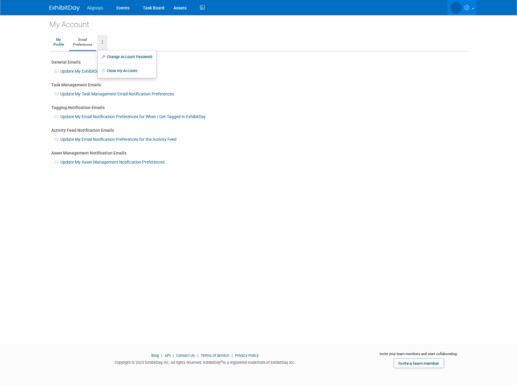 This screenshot has width=517, height=392. What do you see at coordinates (82, 42) in the screenshot?
I see `a: EmailPreferences` at bounding box center [82, 42].